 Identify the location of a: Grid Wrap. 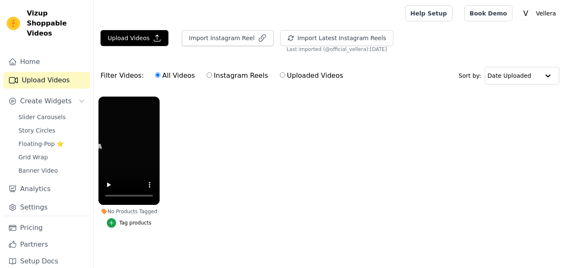
(51, 157).